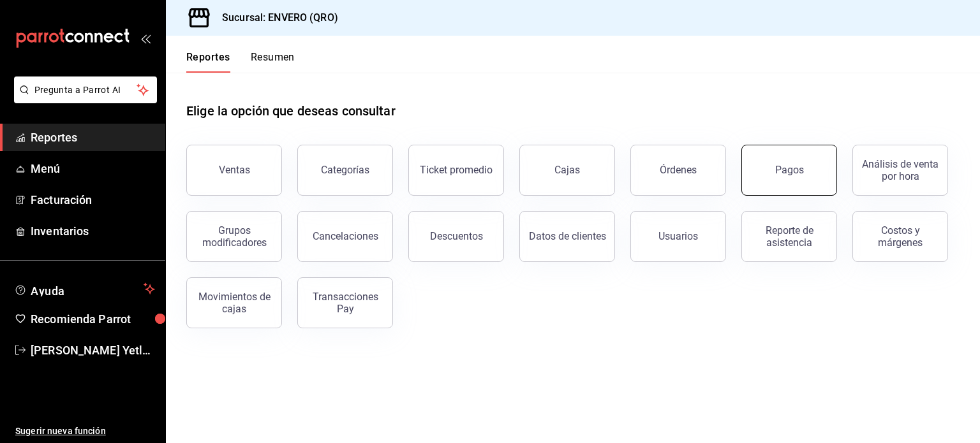 The height and width of the screenshot is (443, 980). Describe the element at coordinates (345, 237) in the screenshot. I see `button: Cancelaciones` at that location.